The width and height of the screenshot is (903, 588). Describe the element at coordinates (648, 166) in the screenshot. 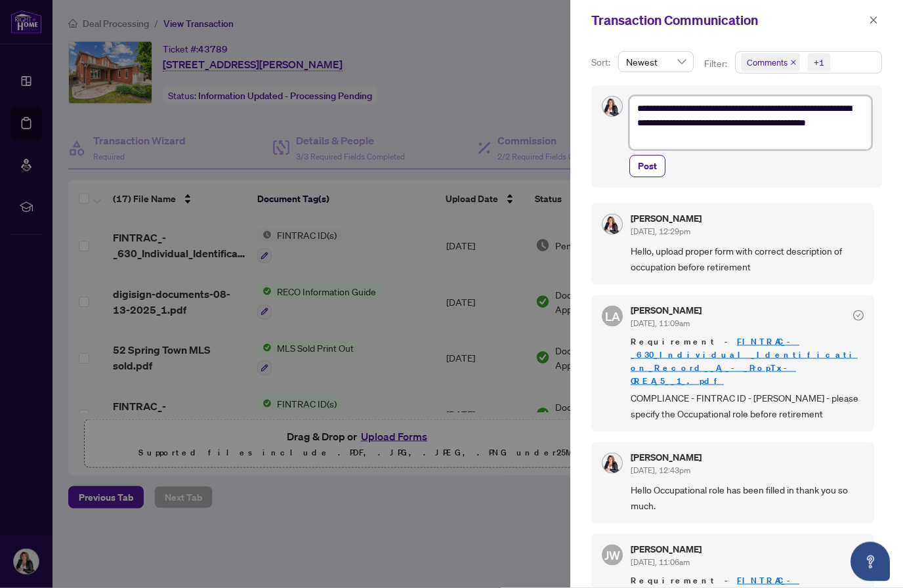

I see `button: Post` at that location.